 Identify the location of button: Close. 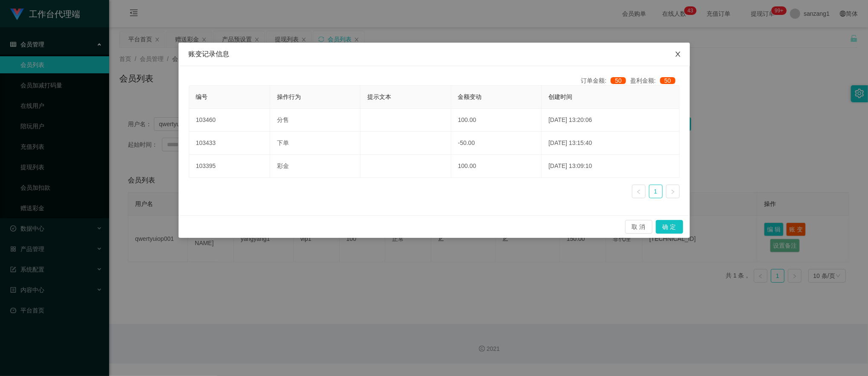
(678, 55).